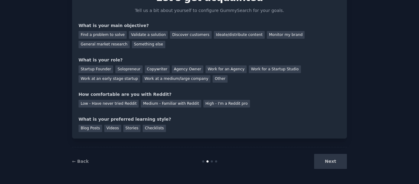 This screenshot has height=184, width=419. Describe the element at coordinates (96, 69) in the screenshot. I see `div: Startup Founder` at that location.